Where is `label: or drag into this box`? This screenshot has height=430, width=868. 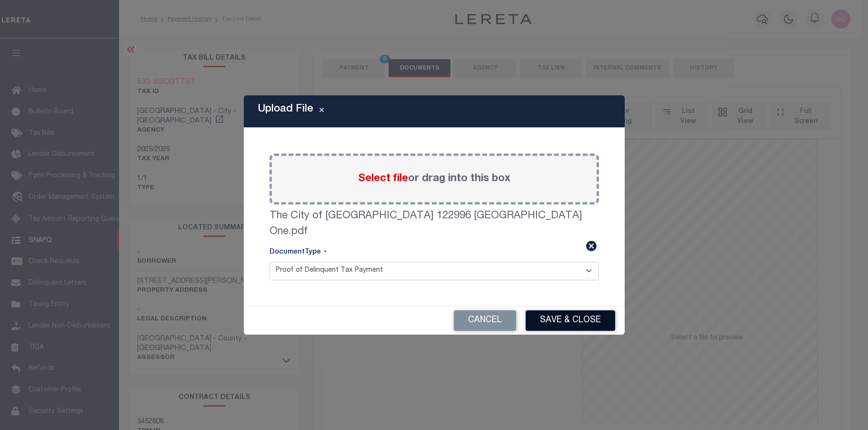
label: or drag into this box is located at coordinates (434, 178).